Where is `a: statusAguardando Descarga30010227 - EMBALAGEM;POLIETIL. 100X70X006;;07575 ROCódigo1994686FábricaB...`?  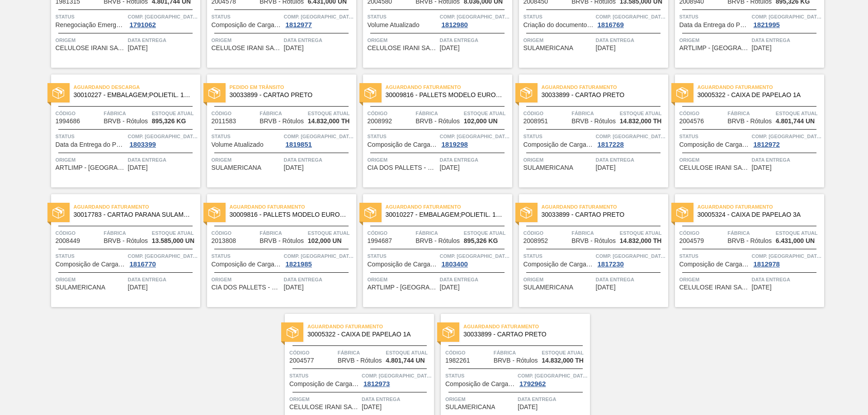 a: statusAguardando Descarga30010227 - EMBALAGEM;POLIETIL. 100X70X006;;07575 ROCódigo1994686FábricaB... is located at coordinates (122, 131).